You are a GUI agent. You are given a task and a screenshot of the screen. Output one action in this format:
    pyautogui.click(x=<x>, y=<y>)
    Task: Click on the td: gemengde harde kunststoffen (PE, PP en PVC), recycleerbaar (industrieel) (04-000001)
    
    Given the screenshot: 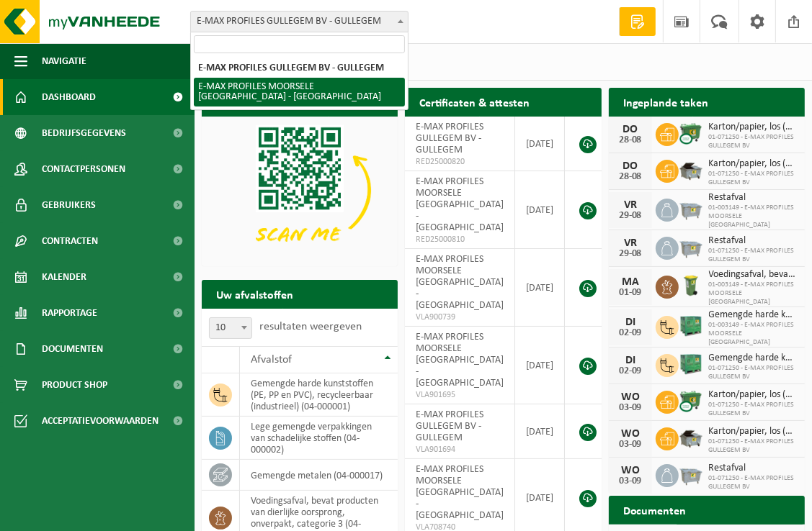 What is the action you would take?
    pyautogui.click(x=318, y=395)
    